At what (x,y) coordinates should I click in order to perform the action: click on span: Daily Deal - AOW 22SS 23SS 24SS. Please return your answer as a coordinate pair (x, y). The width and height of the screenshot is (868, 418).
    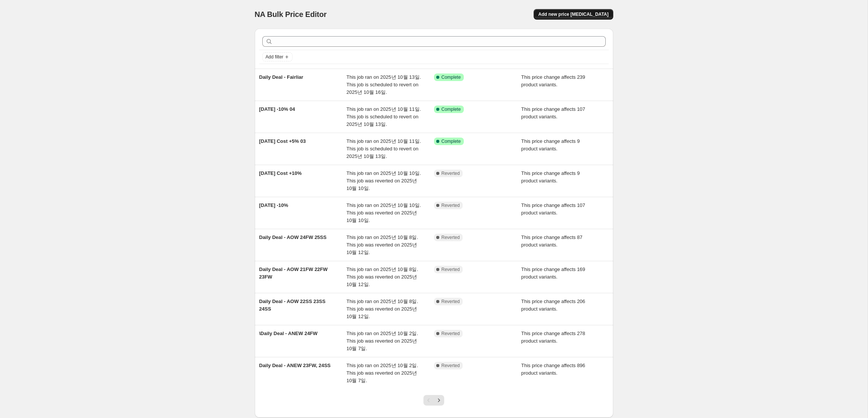
    Looking at the image, I should click on (292, 305).